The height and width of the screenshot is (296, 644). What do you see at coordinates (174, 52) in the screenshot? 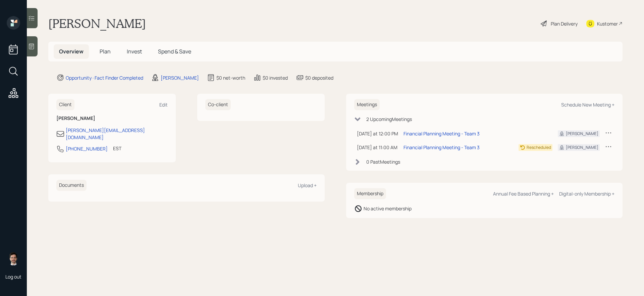
I see `span: Spend & Save` at bounding box center [174, 52].